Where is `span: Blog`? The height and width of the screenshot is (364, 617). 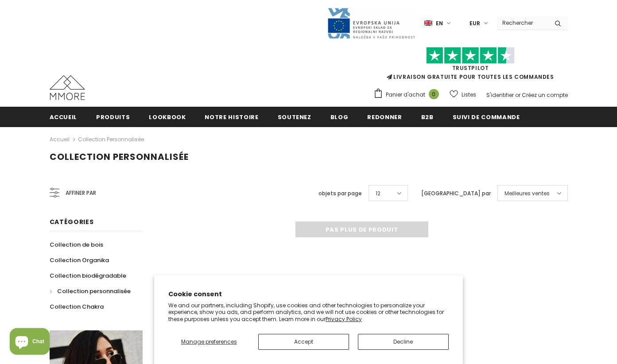 span: Blog is located at coordinates (339, 117).